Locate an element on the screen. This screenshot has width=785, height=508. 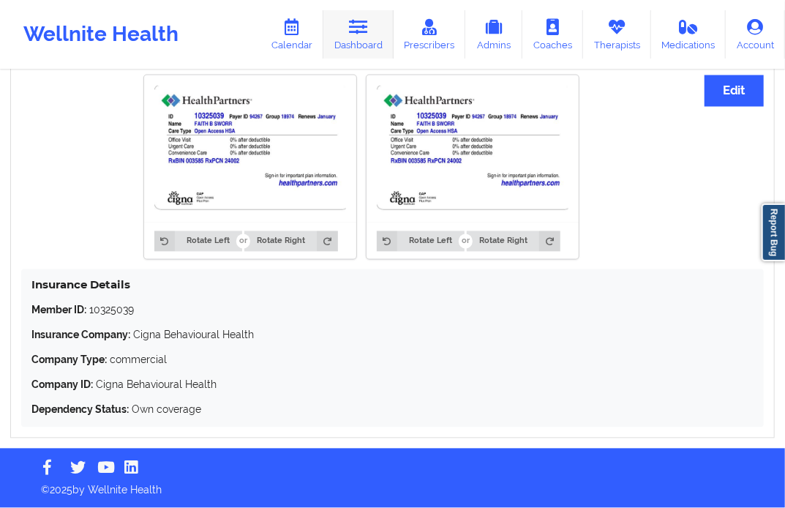
h4: Insurance Details is located at coordinates (392, 285).